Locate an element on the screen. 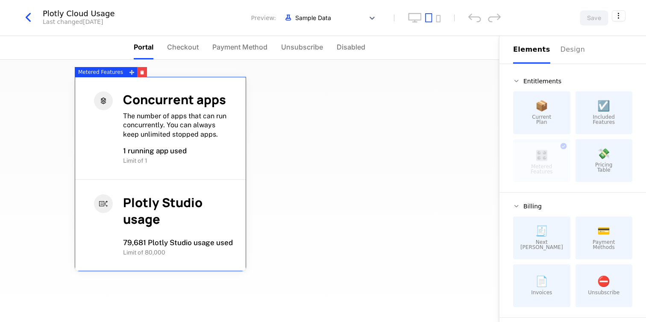 The image size is (646, 322). span: Concurrent apps is located at coordinates (174, 99).